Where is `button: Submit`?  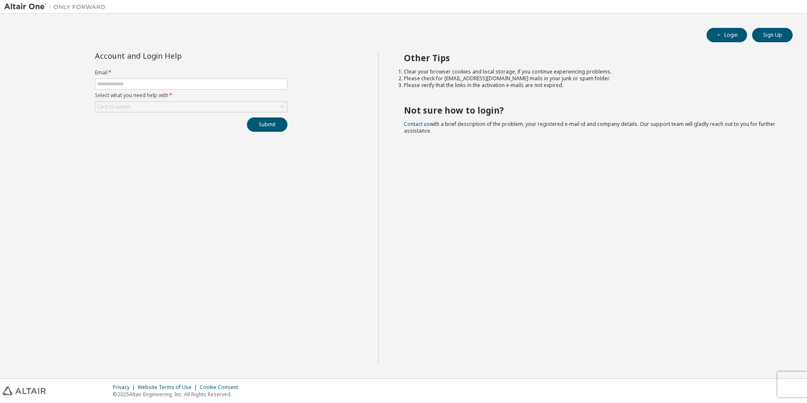 button: Submit is located at coordinates (267, 125).